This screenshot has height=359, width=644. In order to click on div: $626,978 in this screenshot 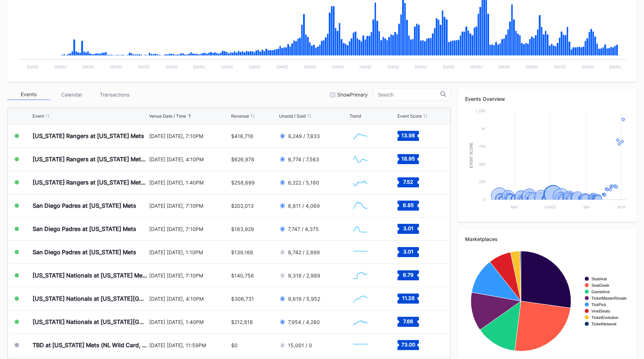, I will do `click(242, 159)`.